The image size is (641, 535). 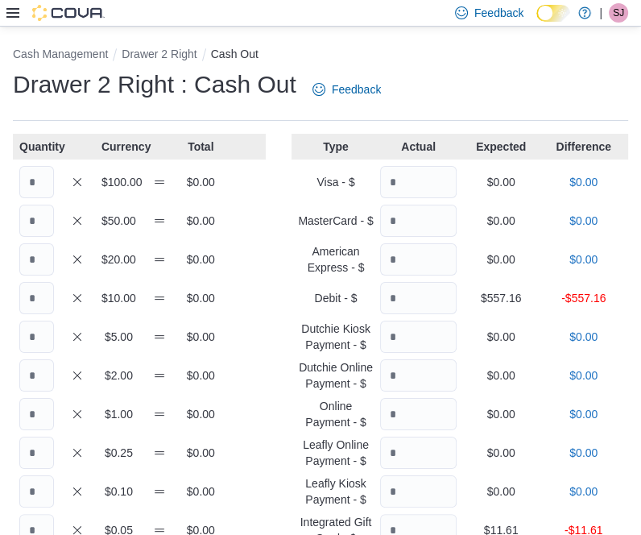 I want to click on p: American Express - $, so click(x=336, y=259).